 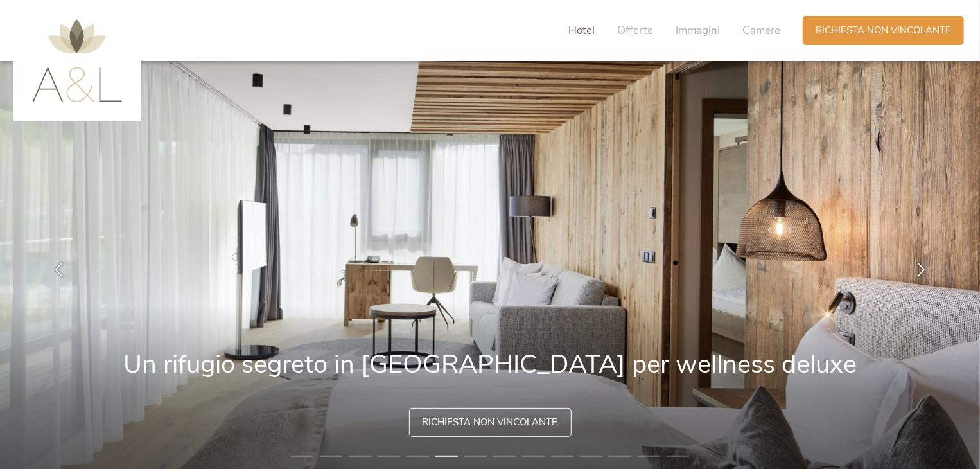 What do you see at coordinates (698, 30) in the screenshot?
I see `span: Immagini` at bounding box center [698, 30].